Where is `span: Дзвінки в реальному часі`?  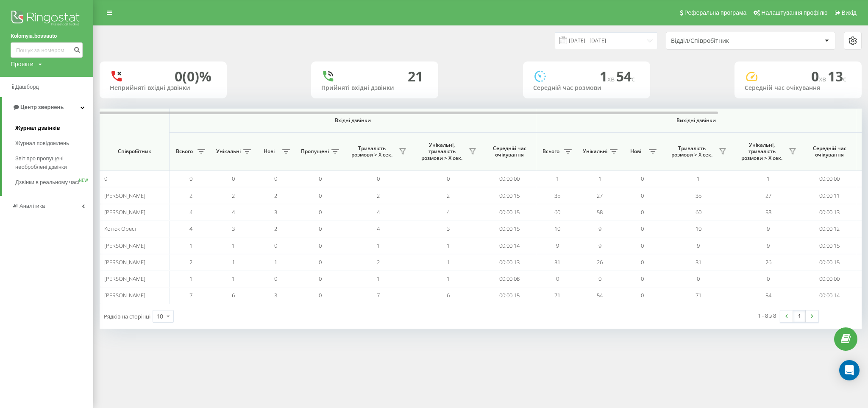 span: Дзвінки в реальному часі is located at coordinates (47, 182).